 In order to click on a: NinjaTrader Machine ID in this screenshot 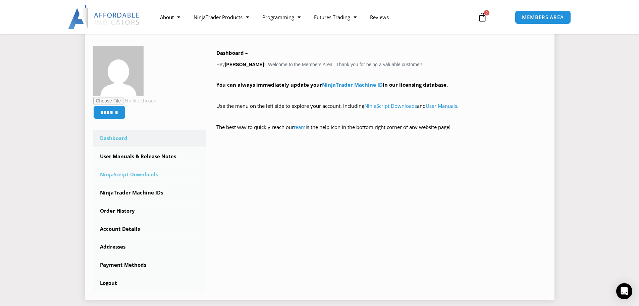, I will do `click(352, 85)`.